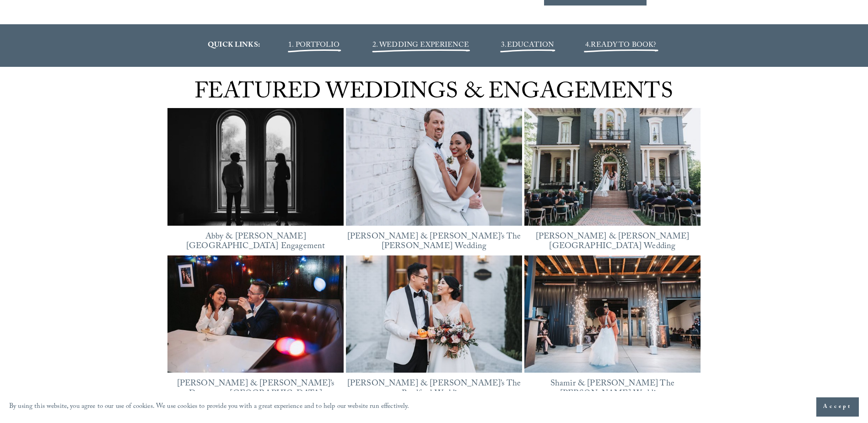 Image resolution: width=868 pixels, height=423 pixels. I want to click on span: Accept, so click(837, 407).